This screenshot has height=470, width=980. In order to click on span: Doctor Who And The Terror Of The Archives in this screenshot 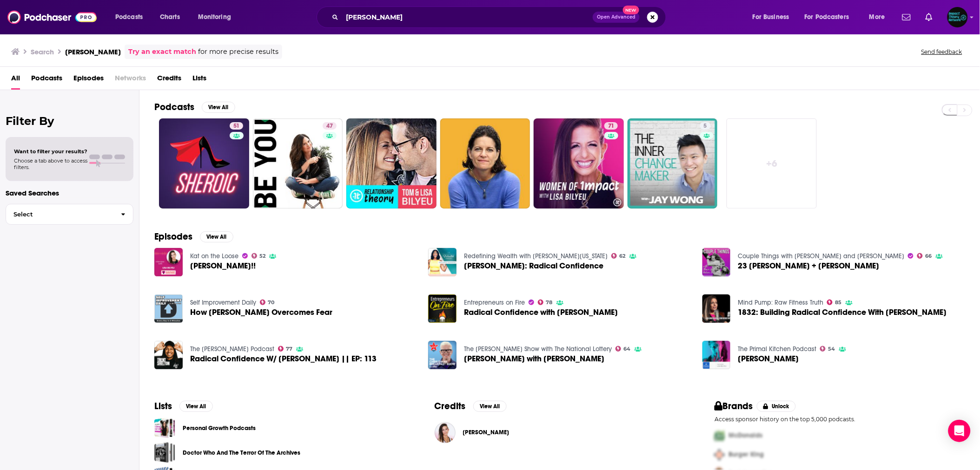, I will do `click(164, 452)`.